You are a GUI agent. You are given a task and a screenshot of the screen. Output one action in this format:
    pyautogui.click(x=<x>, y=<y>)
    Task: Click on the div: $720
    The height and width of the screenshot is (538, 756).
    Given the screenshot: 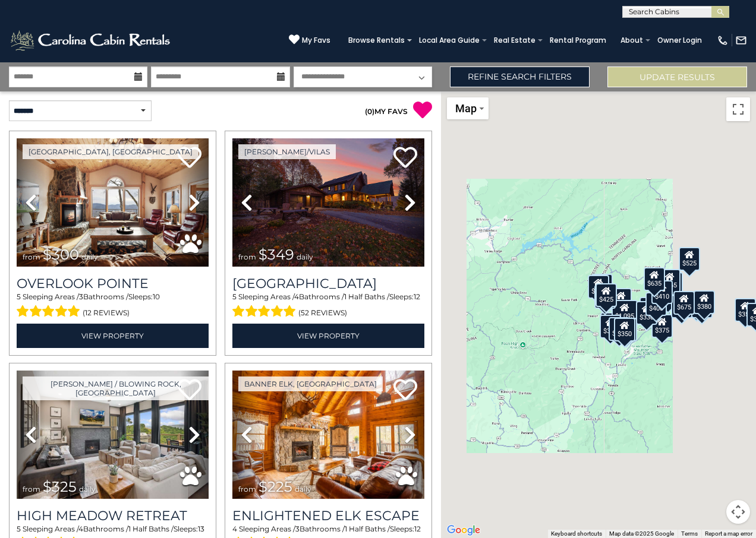 What is the action you would take?
    pyautogui.click(x=603, y=286)
    